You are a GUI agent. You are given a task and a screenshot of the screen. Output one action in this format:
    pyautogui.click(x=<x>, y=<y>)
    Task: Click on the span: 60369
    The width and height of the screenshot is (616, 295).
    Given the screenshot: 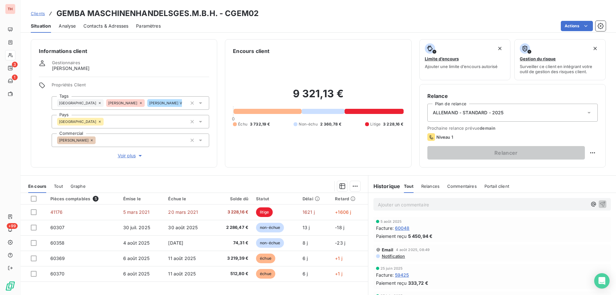 What is the action you would take?
    pyautogui.click(x=58, y=258)
    